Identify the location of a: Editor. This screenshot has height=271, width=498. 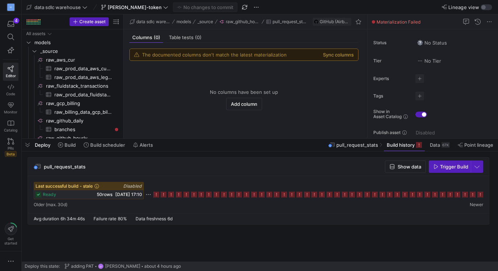
(11, 72).